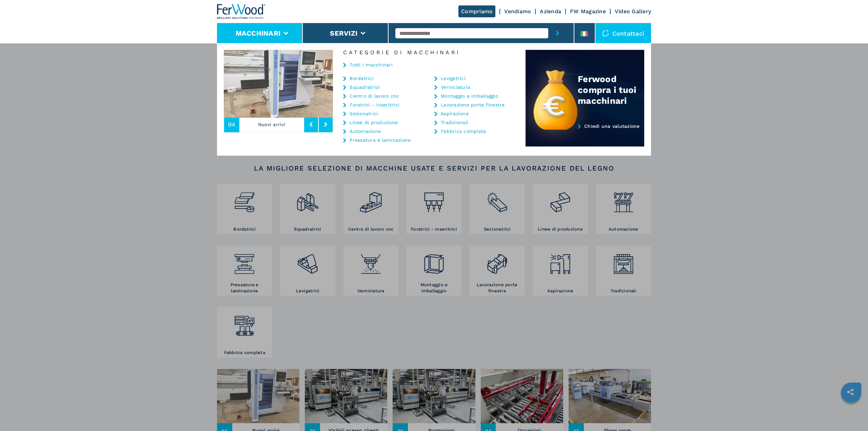 Image resolution: width=868 pixels, height=431 pixels. What do you see at coordinates (344, 34) in the screenshot?
I see `button: Servizi` at bounding box center [344, 34].